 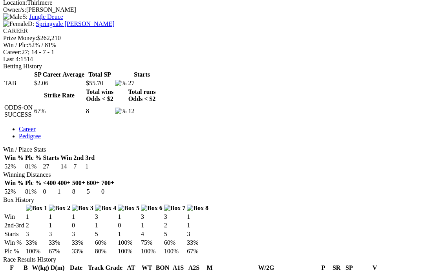 I want to click on td: 4, so click(x=152, y=234).